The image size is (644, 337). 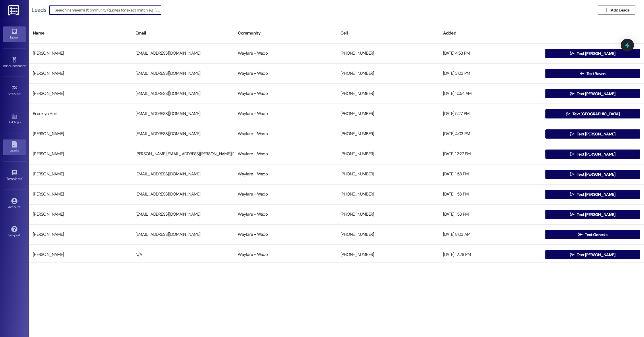 I want to click on div: Added, so click(x=490, y=33).